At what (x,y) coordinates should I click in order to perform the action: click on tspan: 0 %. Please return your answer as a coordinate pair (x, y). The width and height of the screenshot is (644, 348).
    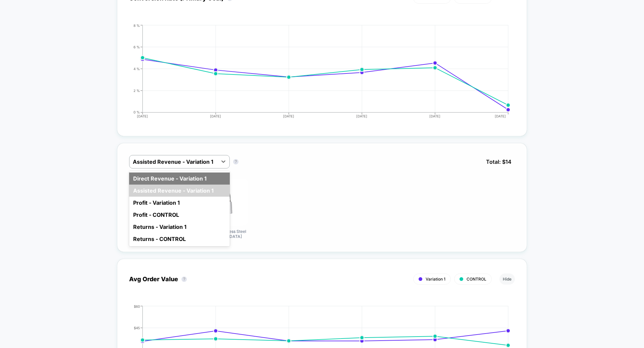
    Looking at the image, I should click on (136, 112).